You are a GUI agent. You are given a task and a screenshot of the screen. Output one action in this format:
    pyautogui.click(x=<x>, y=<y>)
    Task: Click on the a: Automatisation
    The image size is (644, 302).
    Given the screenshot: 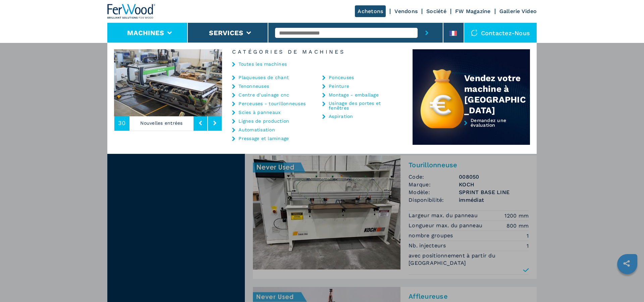 What is the action you would take?
    pyautogui.click(x=256, y=129)
    